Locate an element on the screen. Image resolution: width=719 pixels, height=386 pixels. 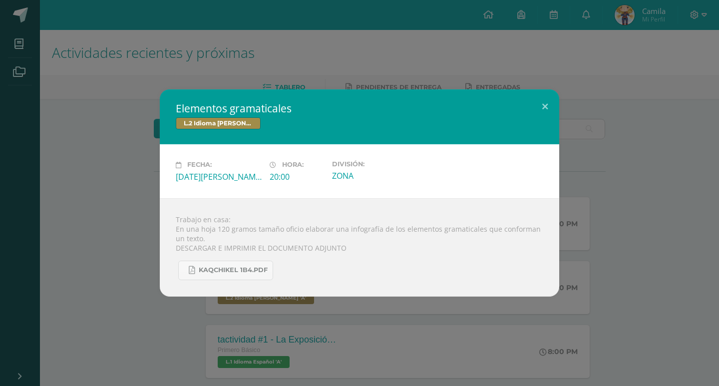
label: División: is located at coordinates (375, 164).